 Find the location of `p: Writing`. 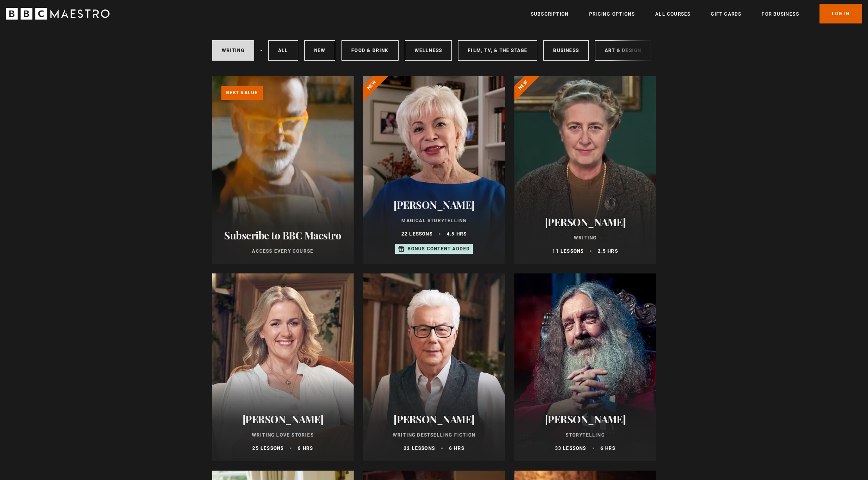

p: Writing is located at coordinates (585, 238).